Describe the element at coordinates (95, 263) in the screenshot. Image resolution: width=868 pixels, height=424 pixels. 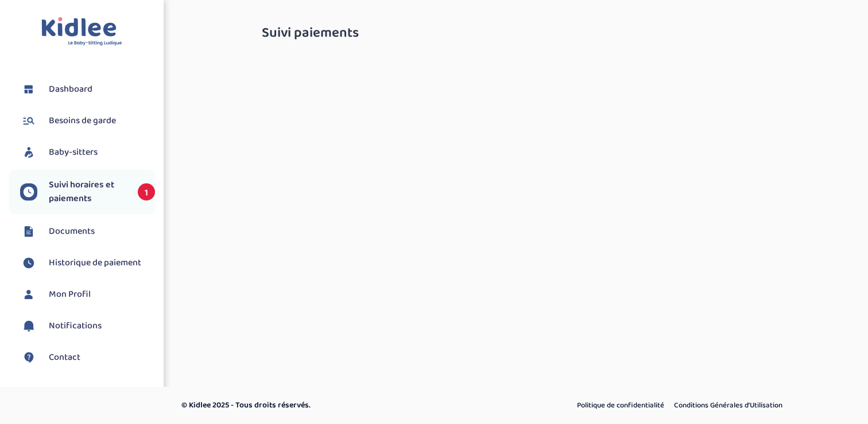
I see `span: Historique de paiement` at that location.